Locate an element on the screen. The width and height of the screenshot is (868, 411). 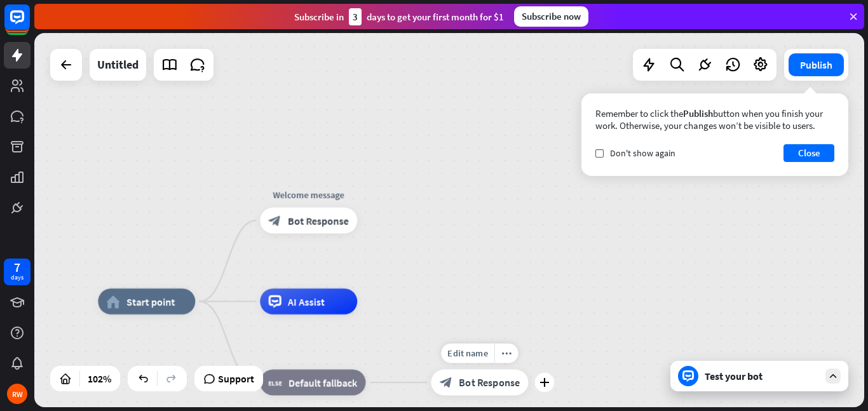
div: days is located at coordinates (17, 277).